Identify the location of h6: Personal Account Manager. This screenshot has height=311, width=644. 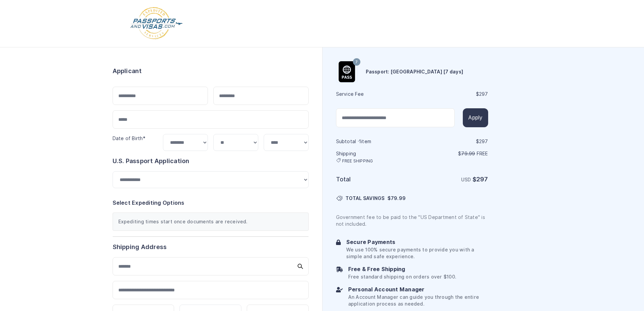
(418, 290).